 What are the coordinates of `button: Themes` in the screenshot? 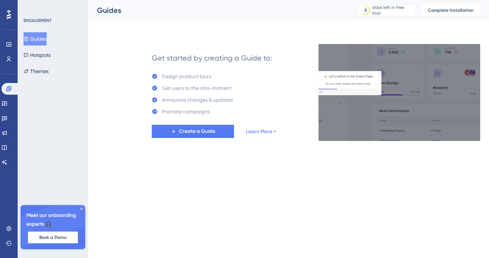 It's located at (36, 71).